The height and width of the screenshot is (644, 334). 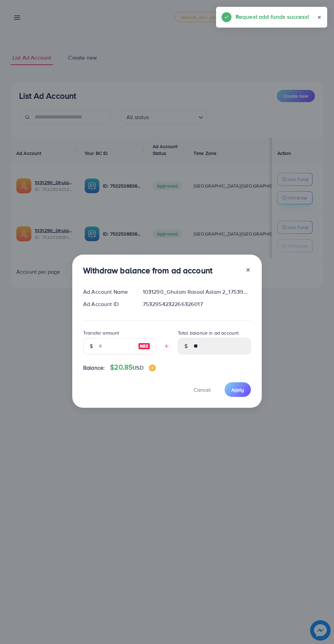 I want to click on div: 7532954232266326017, so click(x=196, y=304).